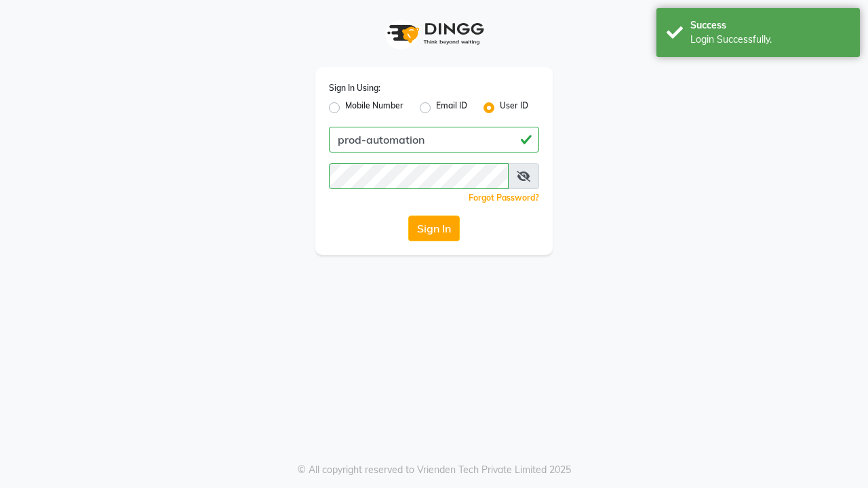  Describe the element at coordinates (514, 108) in the screenshot. I see `label: User ID` at that location.